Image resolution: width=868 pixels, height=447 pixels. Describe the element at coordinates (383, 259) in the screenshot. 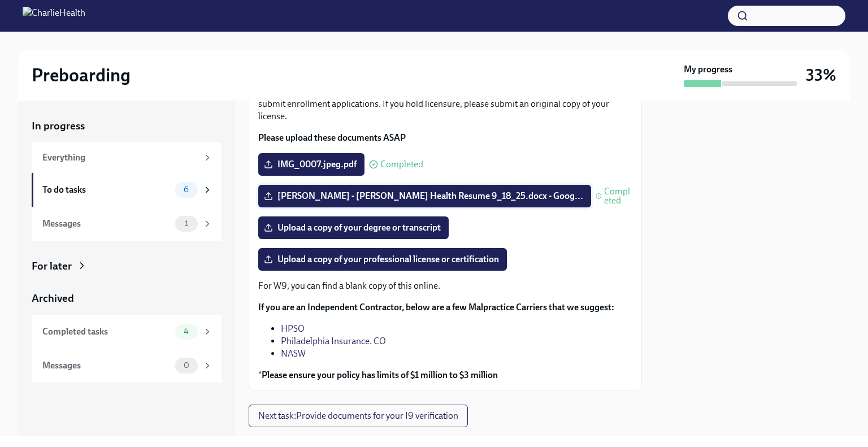

I see `label: Upload a copy of your professional license or certification` at that location.